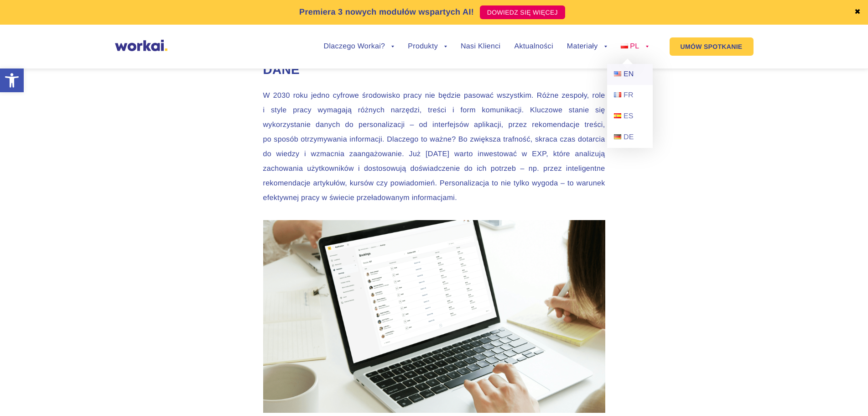  What do you see at coordinates (630, 138) in the screenshot?
I see `a: DE` at bounding box center [630, 138].